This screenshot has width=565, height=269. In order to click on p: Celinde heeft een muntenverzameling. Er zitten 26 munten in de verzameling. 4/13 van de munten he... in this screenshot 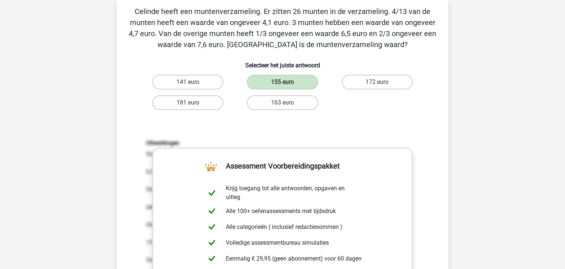, I will do `click(282, 28)`.